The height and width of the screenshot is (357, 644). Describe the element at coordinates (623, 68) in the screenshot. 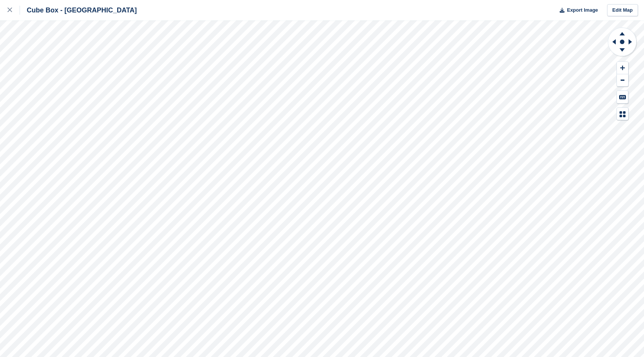

I see `button: Zoom In` at that location.